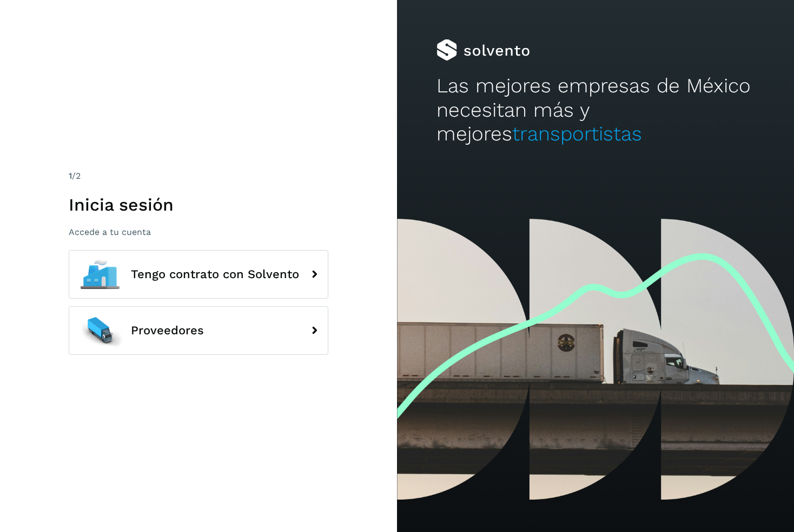  What do you see at coordinates (198, 274) in the screenshot?
I see `button: Tengo contrato con Solvento` at bounding box center [198, 274].